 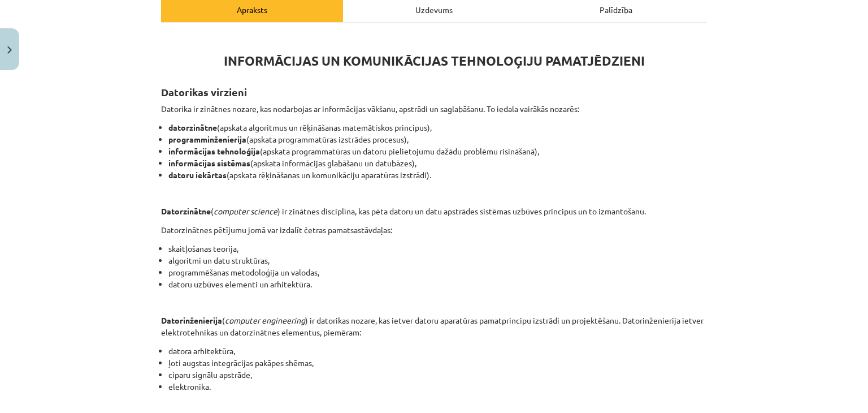 I want to click on li: algoritmi un datu struktūras,, so click(x=438, y=260).